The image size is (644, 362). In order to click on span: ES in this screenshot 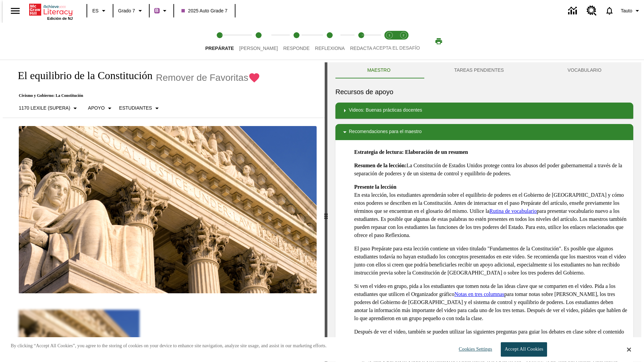, I will do `click(95, 11)`.